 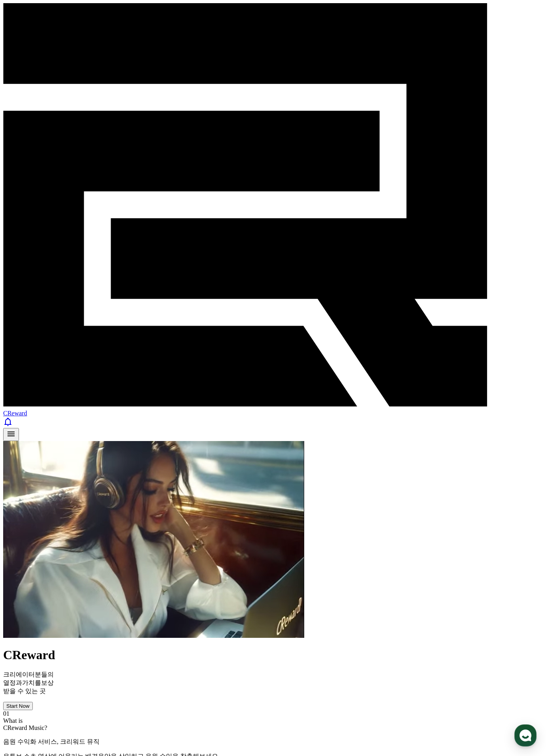 I want to click on div: 01, so click(x=273, y=714).